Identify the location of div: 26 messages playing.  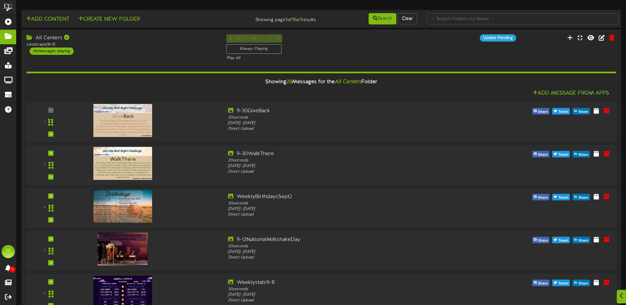
(52, 51).